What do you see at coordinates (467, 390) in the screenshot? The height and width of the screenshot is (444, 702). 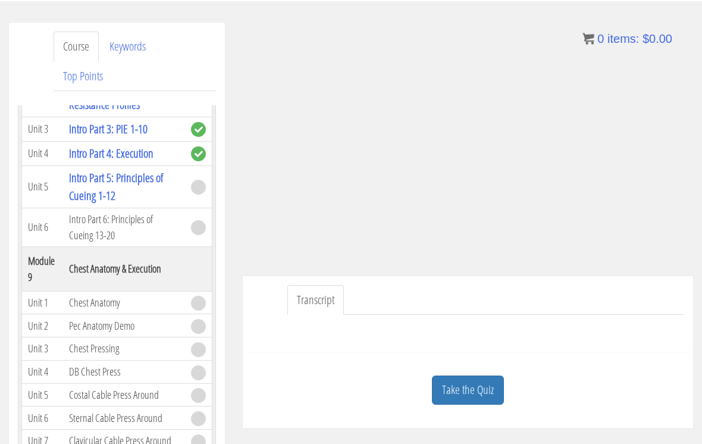 I see `a: Take the Quiz` at bounding box center [467, 390].